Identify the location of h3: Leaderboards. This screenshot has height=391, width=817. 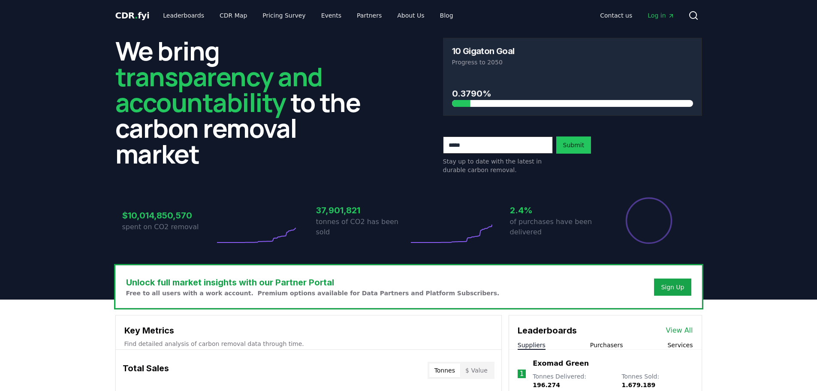
(547, 330).